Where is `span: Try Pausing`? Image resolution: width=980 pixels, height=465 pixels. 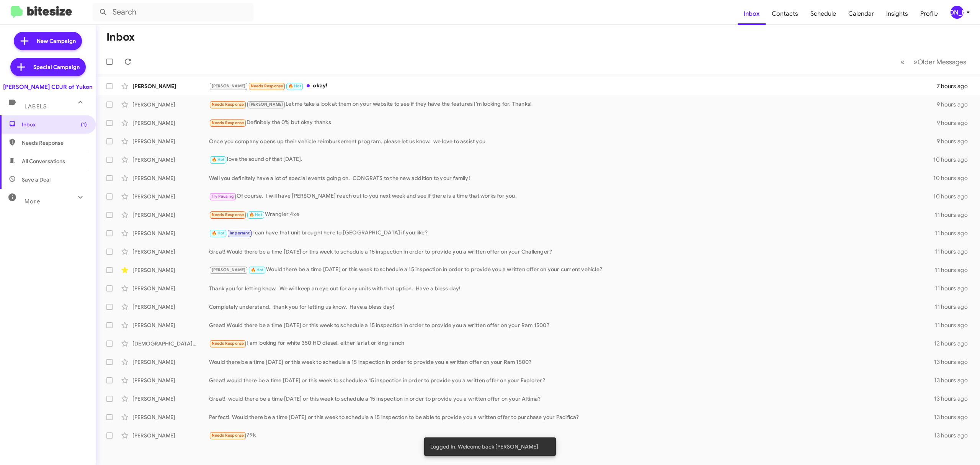 span: Try Pausing is located at coordinates (223, 196).